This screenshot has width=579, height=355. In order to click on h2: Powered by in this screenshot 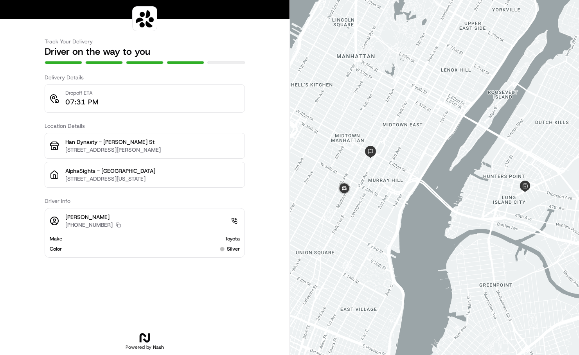, I will do `click(145, 347)`.